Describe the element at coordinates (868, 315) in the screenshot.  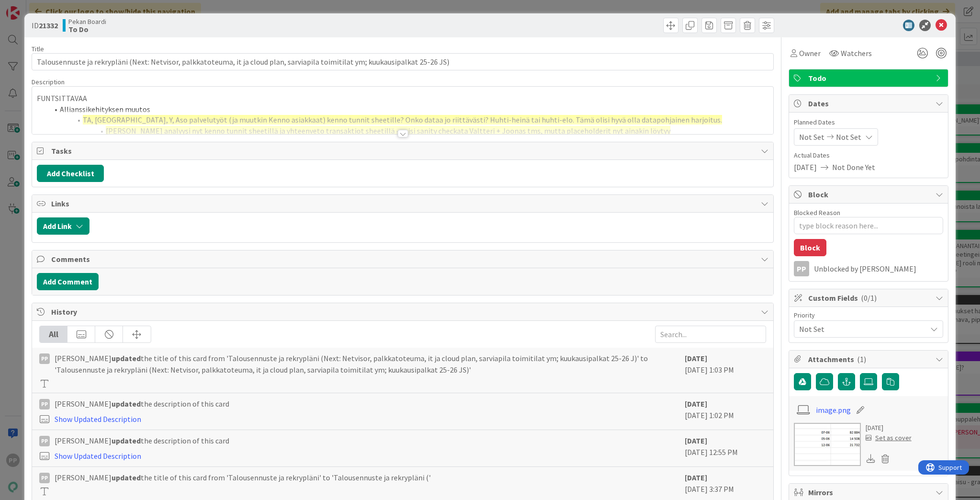
I see `div: Priority` at that location.